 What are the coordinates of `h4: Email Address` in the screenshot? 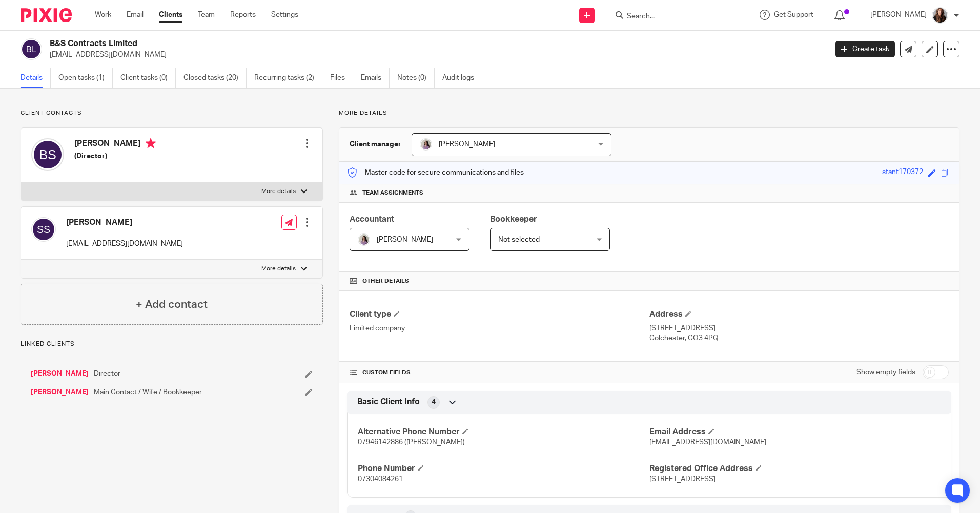 It's located at (795, 432).